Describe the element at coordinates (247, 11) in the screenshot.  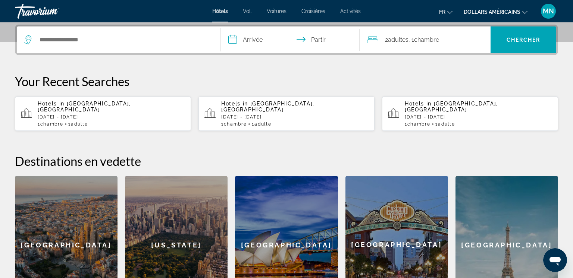
I see `a: Vol.` at that location.